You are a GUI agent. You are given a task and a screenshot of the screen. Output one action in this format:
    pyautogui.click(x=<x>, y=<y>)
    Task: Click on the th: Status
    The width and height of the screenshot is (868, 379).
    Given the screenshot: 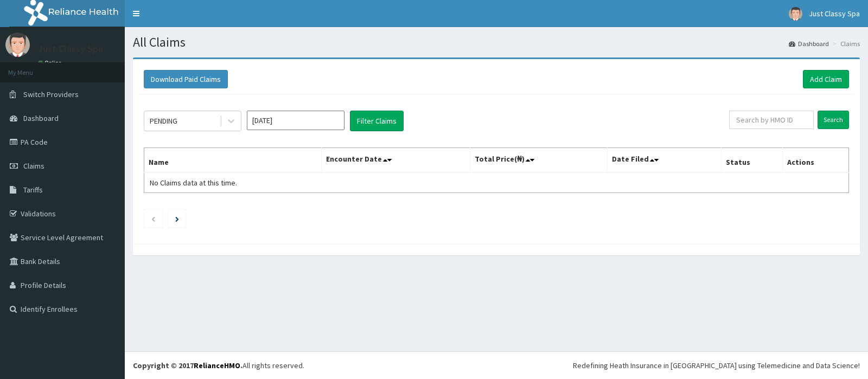 What is the action you would take?
    pyautogui.click(x=751, y=160)
    